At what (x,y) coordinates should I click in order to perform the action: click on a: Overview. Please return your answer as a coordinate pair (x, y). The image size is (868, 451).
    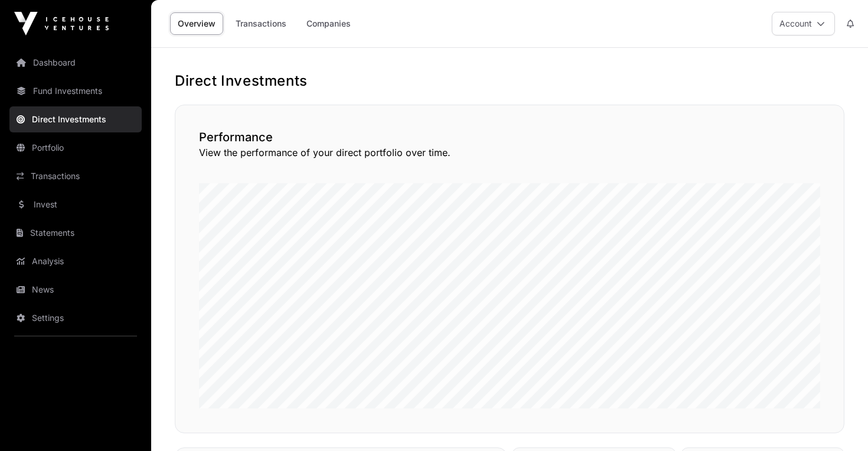
    Looking at the image, I should click on (197, 24).